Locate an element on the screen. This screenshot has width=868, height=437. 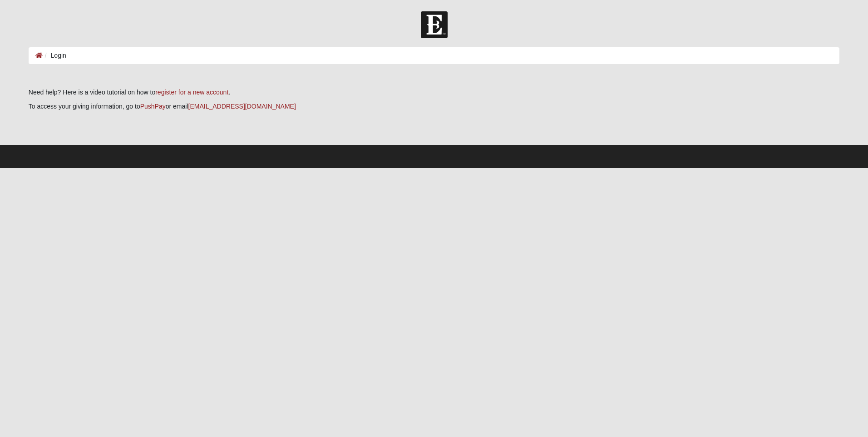
p: To access your giving information, go to or email is located at coordinates (434, 106).